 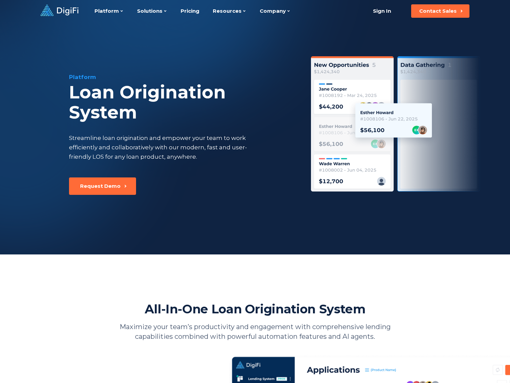 What do you see at coordinates (103, 186) in the screenshot?
I see `a: Request Demo` at bounding box center [103, 186].